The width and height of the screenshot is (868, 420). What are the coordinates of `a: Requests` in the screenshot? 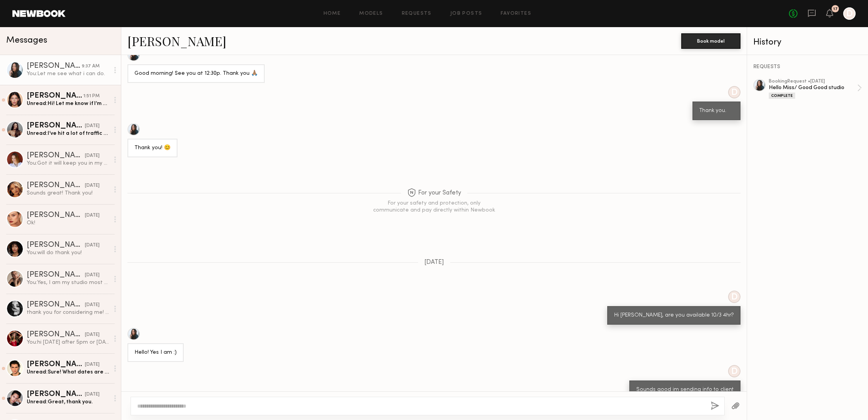 It's located at (417, 14).